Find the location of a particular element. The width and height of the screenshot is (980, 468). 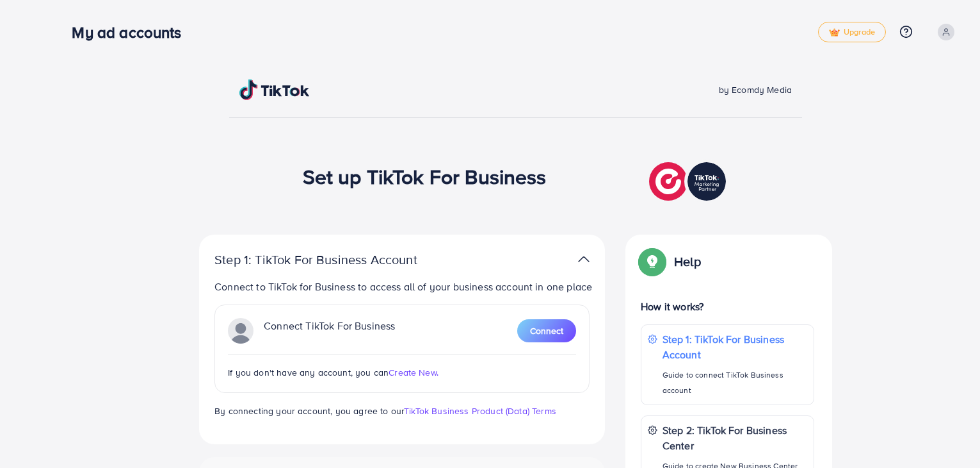

p: Step 2: TikTok For Business Center is located at coordinates (735, 438).